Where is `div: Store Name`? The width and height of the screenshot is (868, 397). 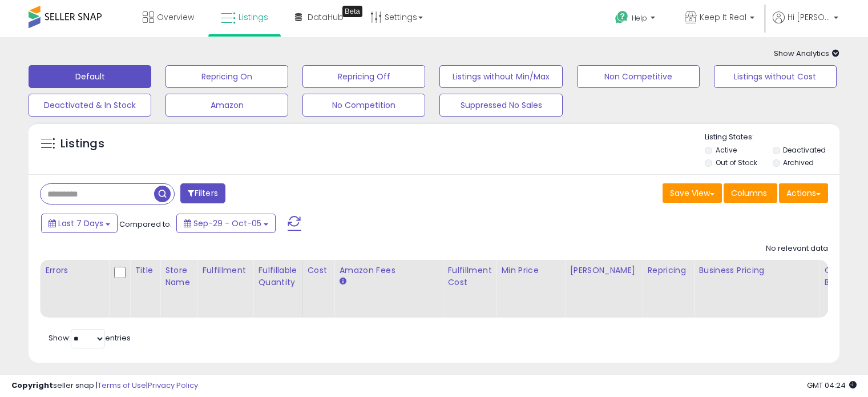 div: Store Name is located at coordinates (179, 276).